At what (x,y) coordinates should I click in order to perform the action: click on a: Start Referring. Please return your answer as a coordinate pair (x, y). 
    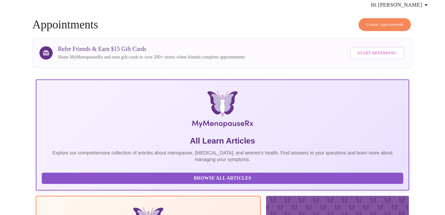
    Looking at the image, I should click on (377, 53).